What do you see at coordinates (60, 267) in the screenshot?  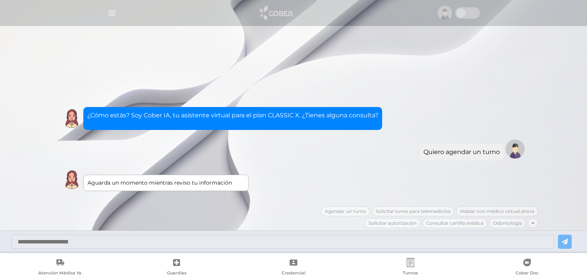 I see `a: Atención Médica Ya` at bounding box center [60, 267].